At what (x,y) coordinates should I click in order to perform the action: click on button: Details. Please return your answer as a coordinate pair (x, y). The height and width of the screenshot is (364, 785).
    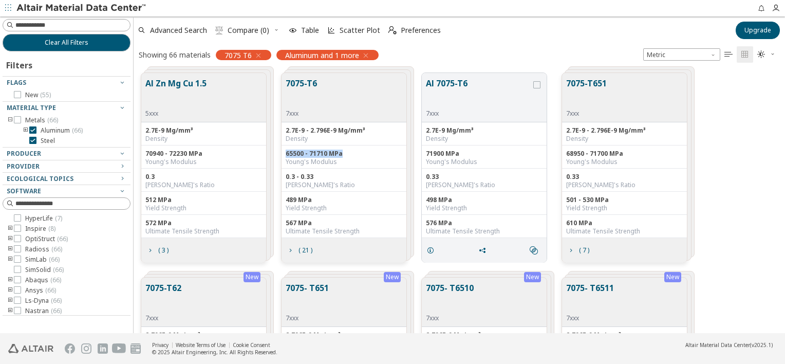
    Looking at the image, I should click on (433, 250).